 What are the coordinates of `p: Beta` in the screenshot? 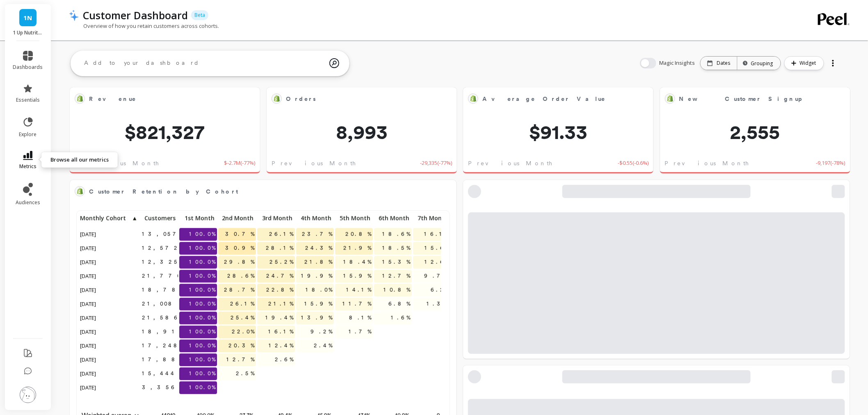 It's located at (200, 15).